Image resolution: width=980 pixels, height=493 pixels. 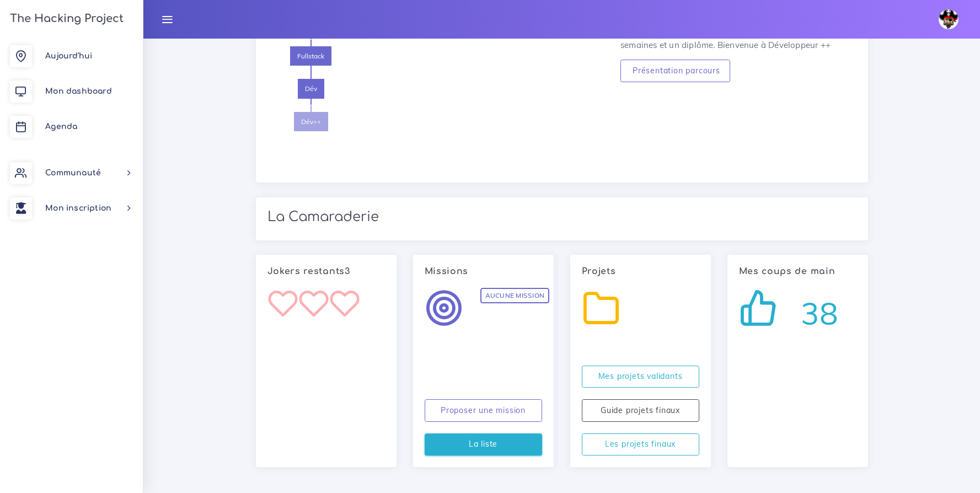 I want to click on h2: La Camaraderie, so click(x=562, y=217).